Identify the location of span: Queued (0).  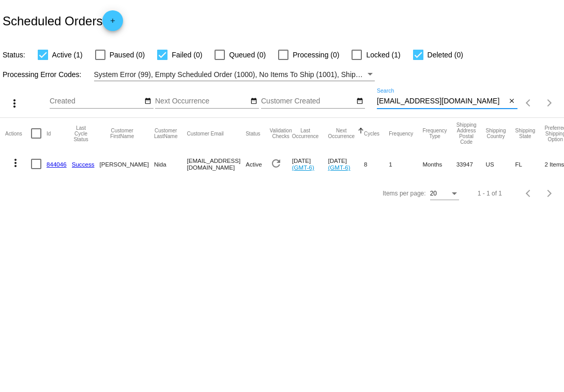
(247, 55).